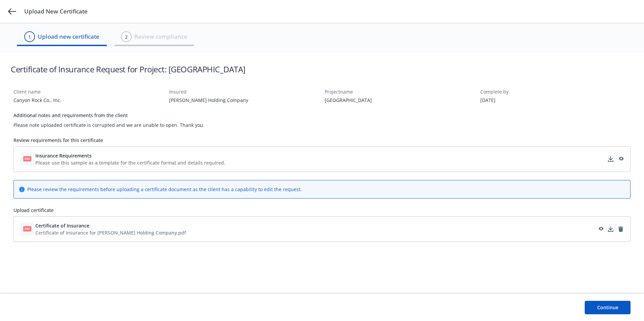  What do you see at coordinates (131, 155) in the screenshot?
I see `button: Insurance Requirements` at bounding box center [131, 155].